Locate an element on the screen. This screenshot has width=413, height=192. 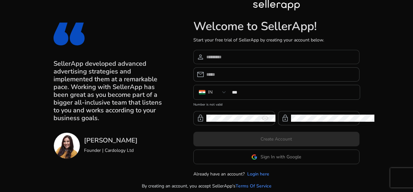
p: Already have an account? is located at coordinates (219, 174).